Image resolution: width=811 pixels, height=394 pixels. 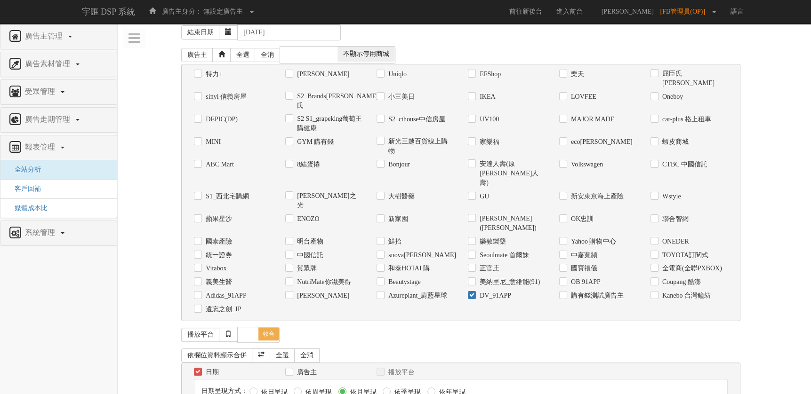 I want to click on label: 和泰HOTAI 購, so click(x=407, y=269).